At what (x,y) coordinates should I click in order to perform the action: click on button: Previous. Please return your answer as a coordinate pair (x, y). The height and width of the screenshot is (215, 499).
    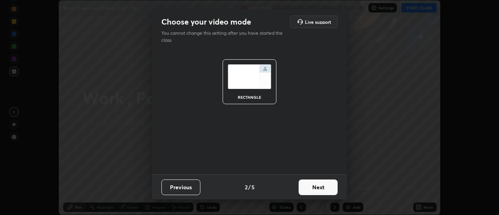
    Looking at the image, I should click on (181, 187).